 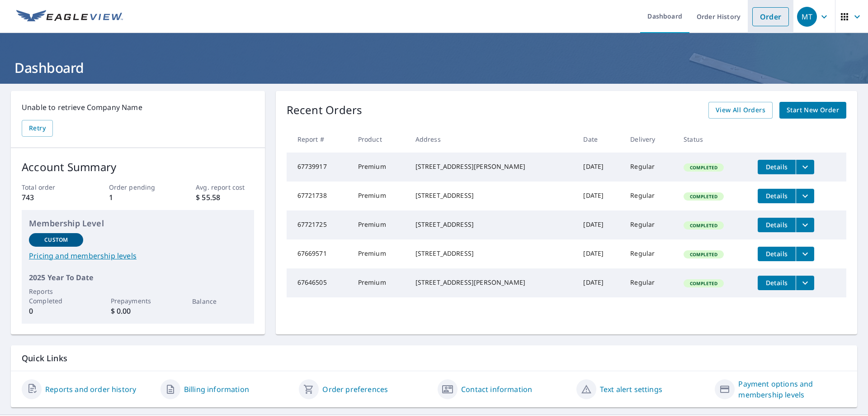 I want to click on td: 67739917, so click(x=318, y=167).